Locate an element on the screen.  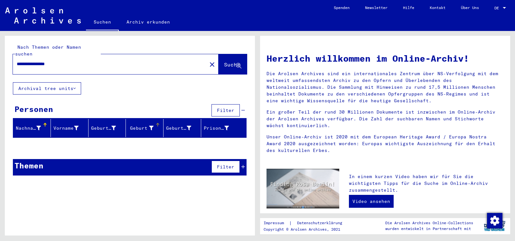
span: DE is located at coordinates (498, 8).